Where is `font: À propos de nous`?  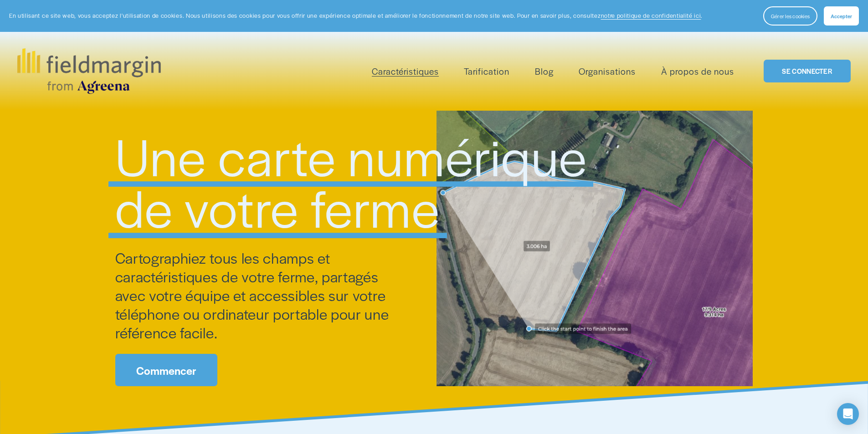 font: À propos de nous is located at coordinates (697, 71).